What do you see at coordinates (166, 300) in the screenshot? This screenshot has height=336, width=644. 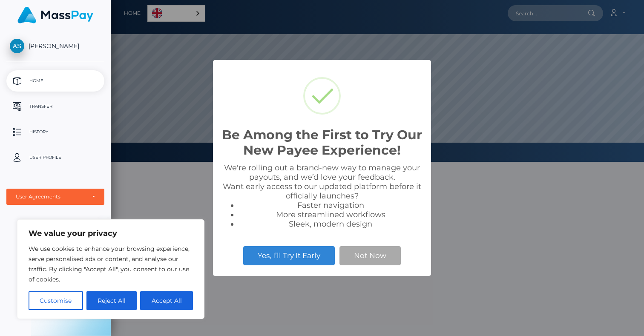 I see `button: Accept All` at bounding box center [166, 300].